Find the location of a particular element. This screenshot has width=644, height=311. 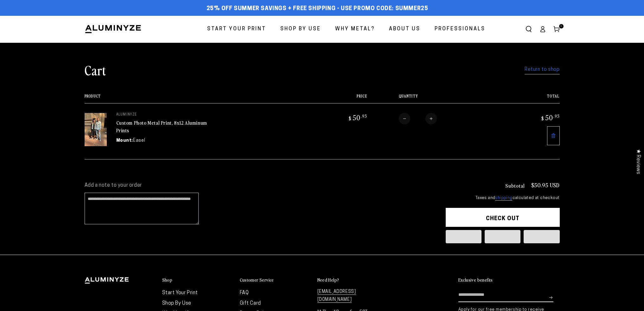

div: Click to open Judge.me floating reviews tab is located at coordinates (638, 162).